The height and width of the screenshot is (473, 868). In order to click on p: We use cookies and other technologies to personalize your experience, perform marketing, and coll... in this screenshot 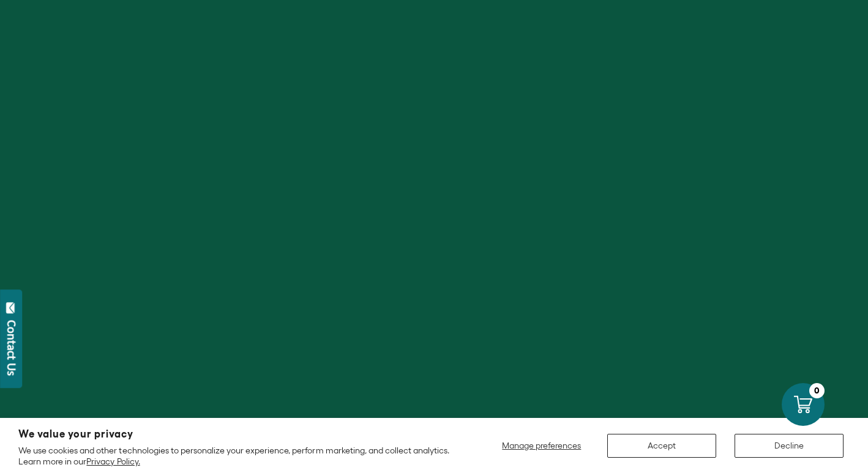, I will do `click(236, 456)`.